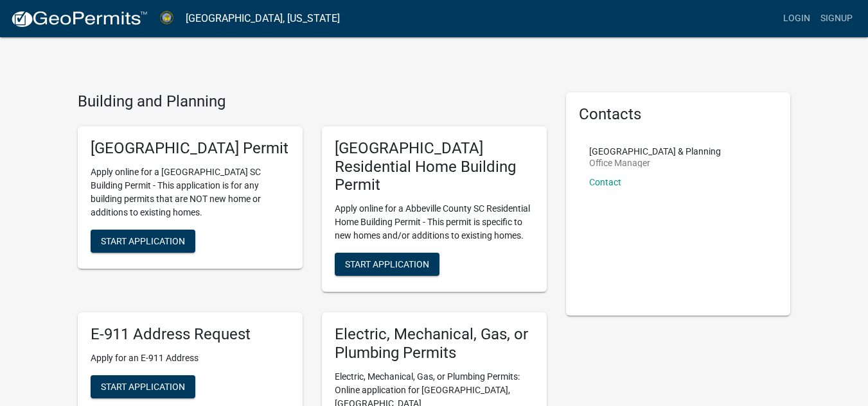  I want to click on h5: E-911 Address Request, so click(190, 334).